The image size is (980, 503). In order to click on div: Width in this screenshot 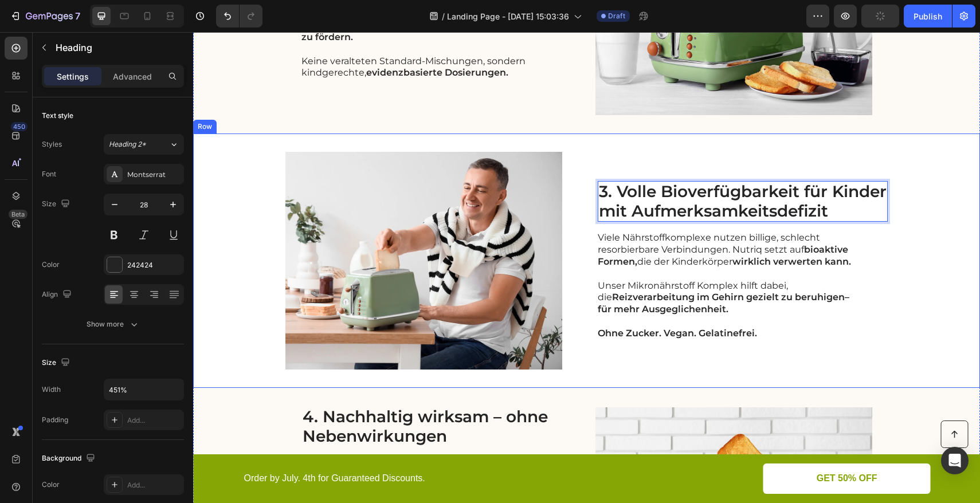, I will do `click(51, 390)`.